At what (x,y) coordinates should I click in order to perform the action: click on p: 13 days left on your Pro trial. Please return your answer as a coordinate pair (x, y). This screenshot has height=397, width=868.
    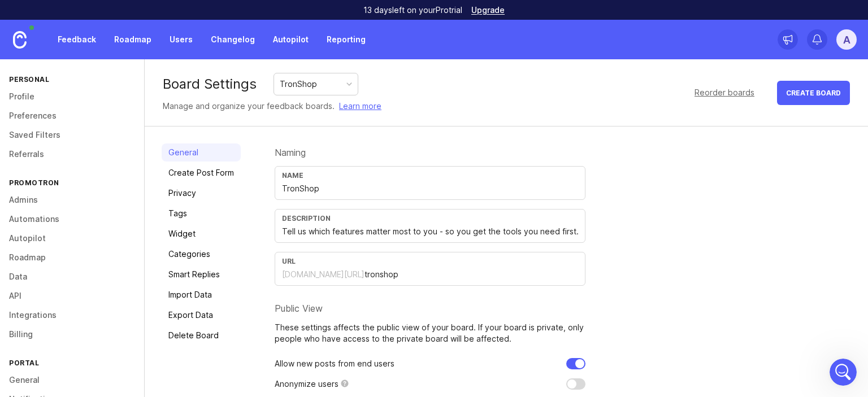
    Looking at the image, I should click on (413, 10).